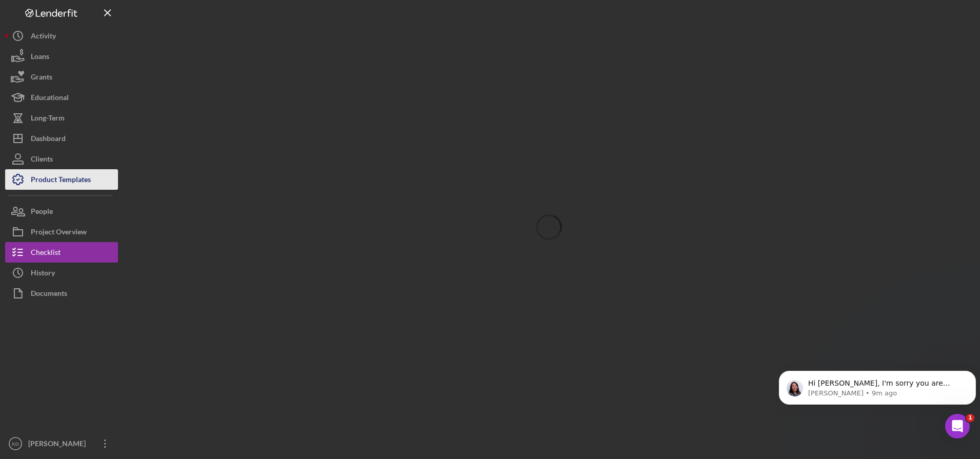 This screenshot has height=459, width=980. What do you see at coordinates (61, 77) in the screenshot?
I see `button: Grants` at bounding box center [61, 77].